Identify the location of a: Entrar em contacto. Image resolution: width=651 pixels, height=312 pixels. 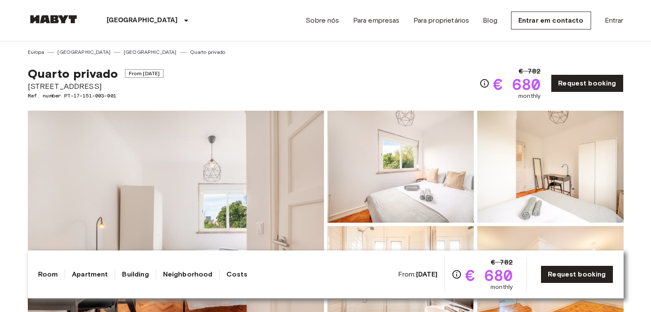
(551, 21).